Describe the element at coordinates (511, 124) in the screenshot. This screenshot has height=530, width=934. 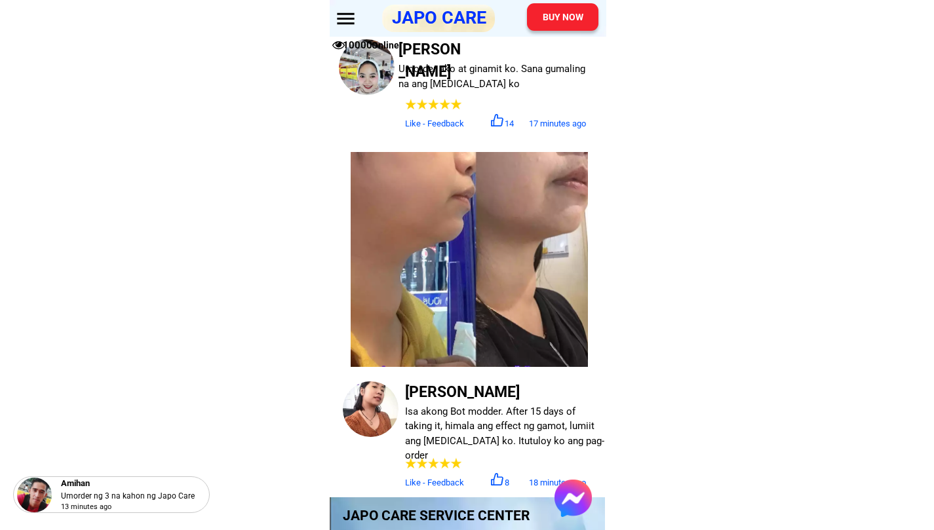
I see `p: 14` at that location.